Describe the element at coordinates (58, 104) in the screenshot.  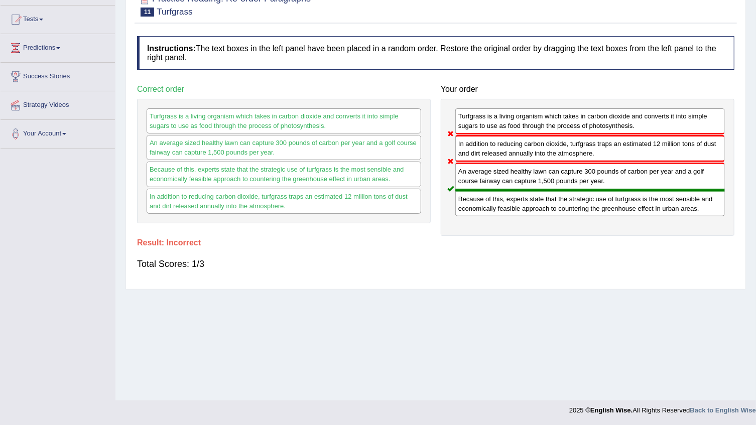
I see `a: Strategy Videos` at that location.